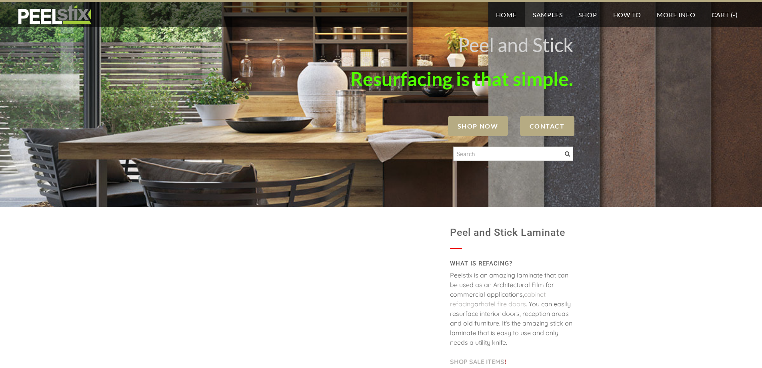  What do you see at coordinates (512, 232) in the screenshot?
I see `h1: Peel and Stick Laminate` at bounding box center [512, 232].